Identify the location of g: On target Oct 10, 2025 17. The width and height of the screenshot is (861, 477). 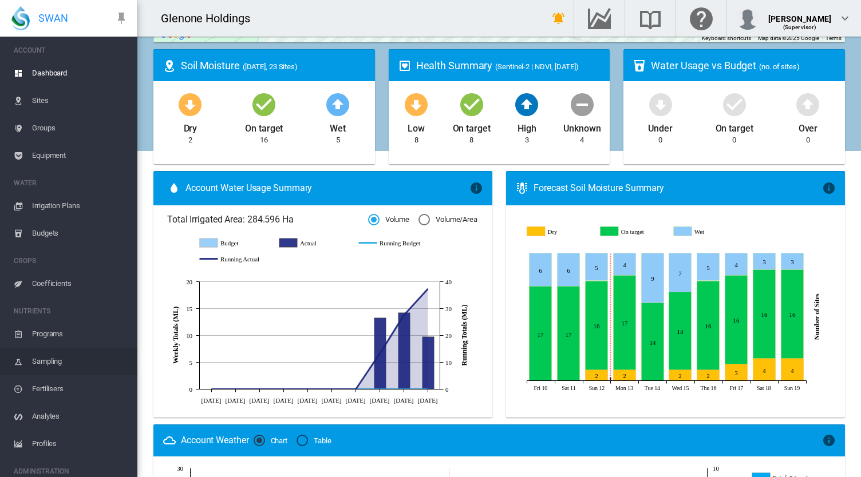
(540, 334).